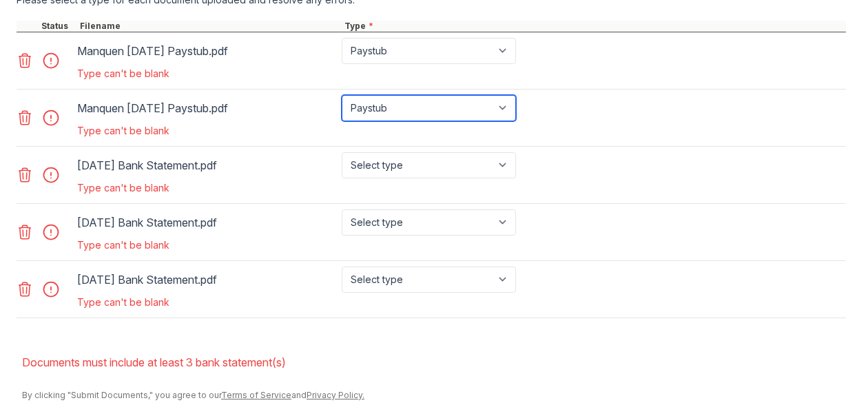 Image resolution: width=868 pixels, height=405 pixels. Describe the element at coordinates (209, 26) in the screenshot. I see `div: Filename` at that location.